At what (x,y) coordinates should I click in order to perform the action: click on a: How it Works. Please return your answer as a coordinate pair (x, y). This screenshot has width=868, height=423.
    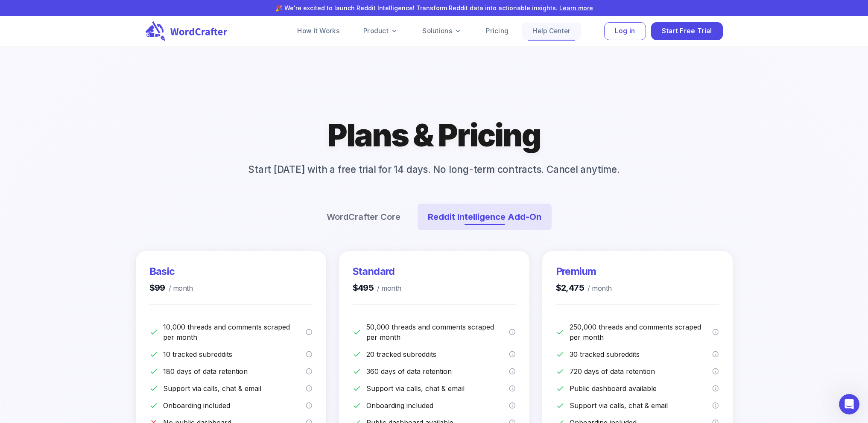
    Looking at the image, I should click on (318, 31).